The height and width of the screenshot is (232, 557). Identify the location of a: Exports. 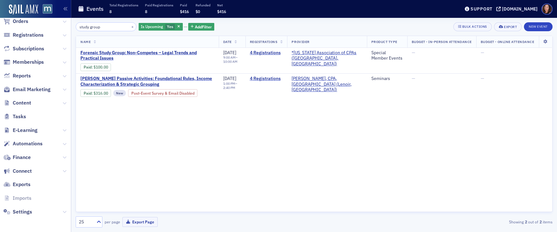
(17, 184).